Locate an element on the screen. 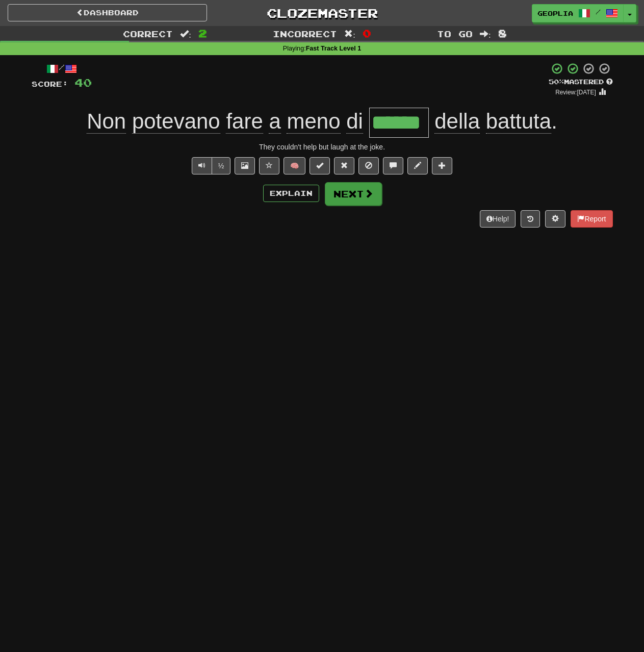 The image size is (644, 652). a: Dashboard is located at coordinates (107, 13).